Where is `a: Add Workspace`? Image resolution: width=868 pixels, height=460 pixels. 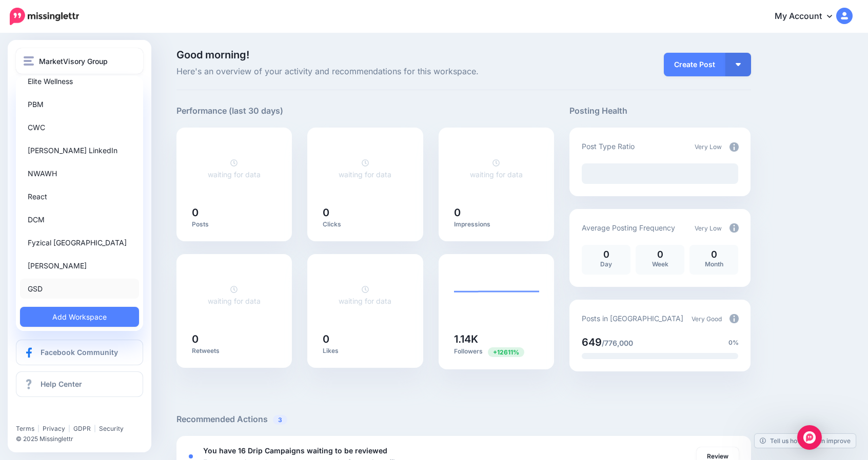
a: Add Workspace is located at coordinates (80, 317).